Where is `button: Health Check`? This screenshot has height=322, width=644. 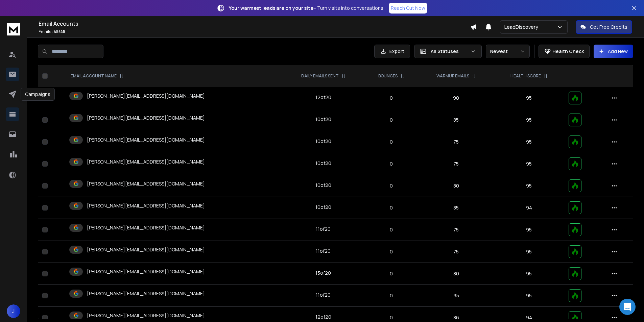 button: Health Check is located at coordinates (564, 51).